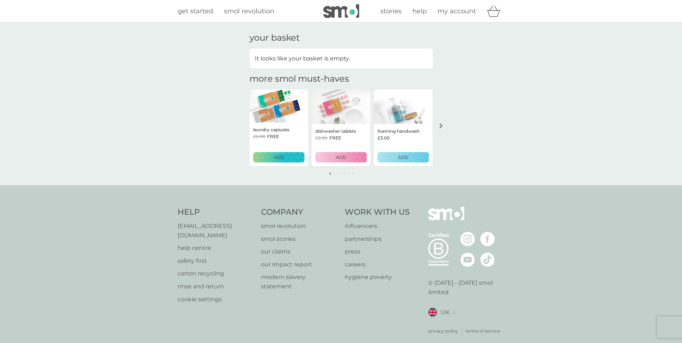  What do you see at coordinates (483, 331) in the screenshot?
I see `p: terms of service` at bounding box center [483, 331].